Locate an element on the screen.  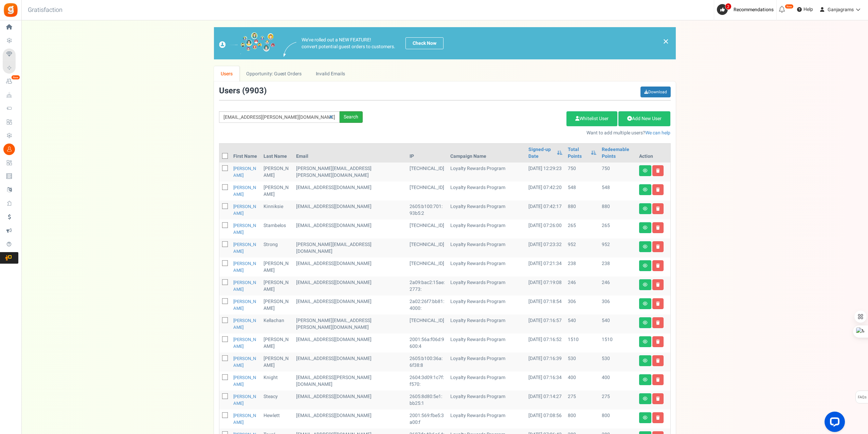
td: 2a09:bac2:15ae:2773: is located at coordinates (428, 286).